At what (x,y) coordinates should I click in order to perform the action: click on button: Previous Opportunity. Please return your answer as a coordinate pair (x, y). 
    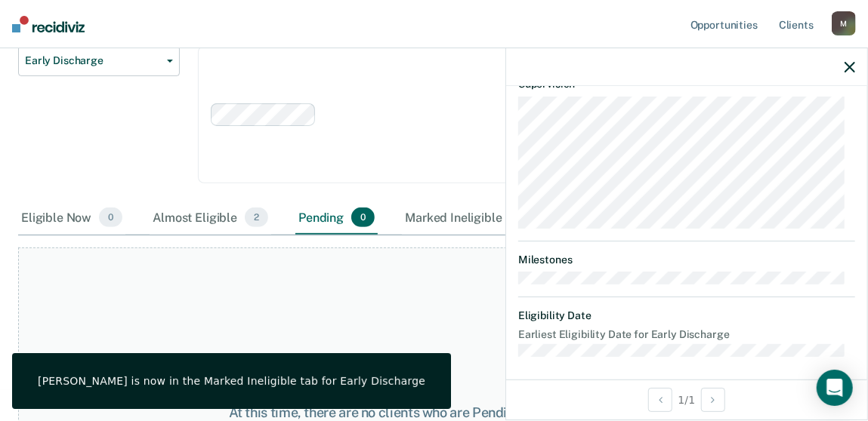
    Looking at the image, I should click on (660, 400).